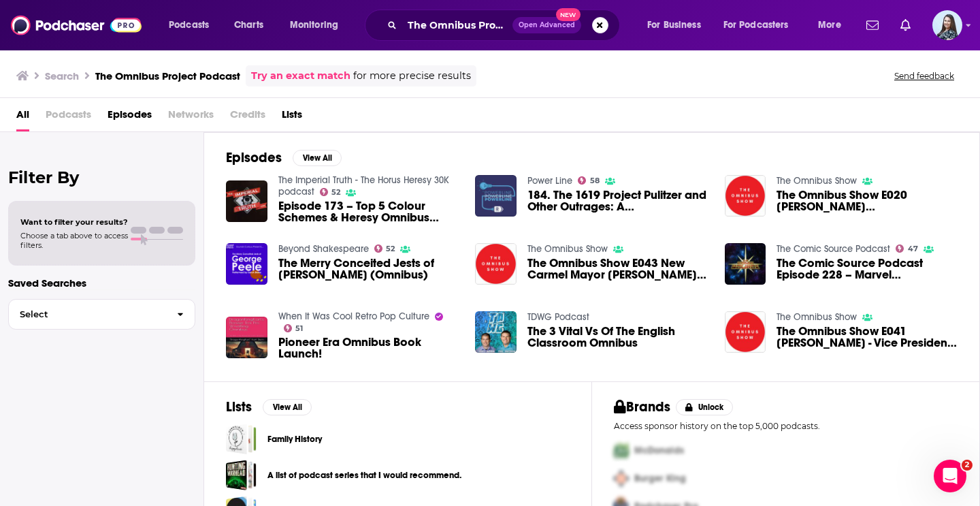  Describe the element at coordinates (495, 195) in the screenshot. I see `img: 184. The 1619 Project Pulitzer and Other Outrages: A Phil Magness Omnibus` at that location.